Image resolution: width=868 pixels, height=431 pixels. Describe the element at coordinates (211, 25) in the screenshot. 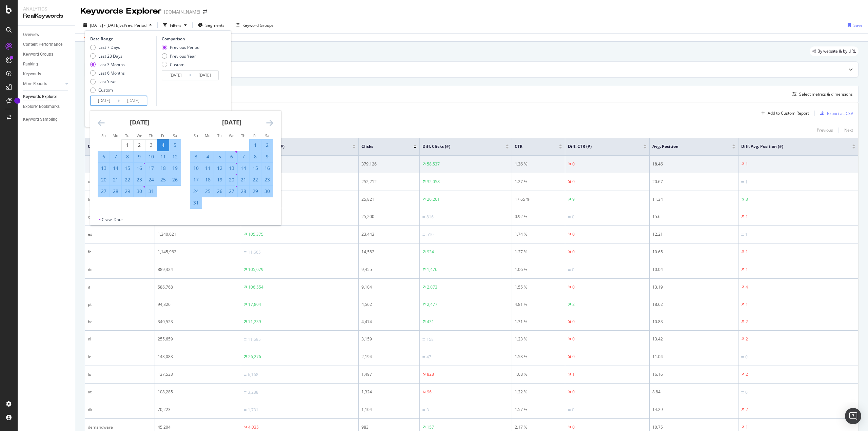

I see `button: Segments` at that location.